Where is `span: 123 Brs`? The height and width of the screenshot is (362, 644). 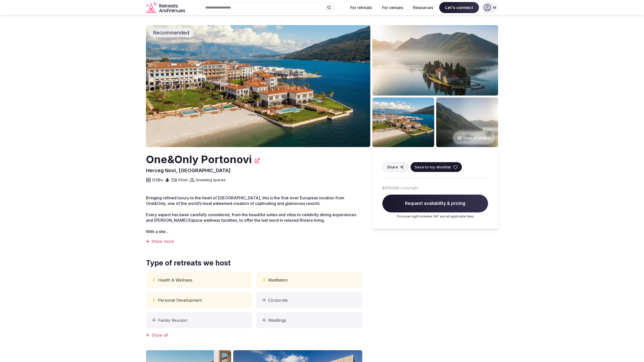 span: 123 Brs is located at coordinates (158, 180).